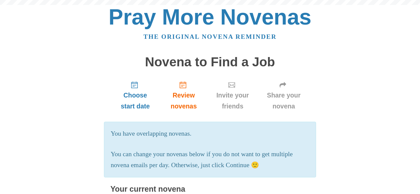 The width and height of the screenshot is (420, 194). Describe the element at coordinates (210, 17) in the screenshot. I see `a: Pray More Novenas` at that location.